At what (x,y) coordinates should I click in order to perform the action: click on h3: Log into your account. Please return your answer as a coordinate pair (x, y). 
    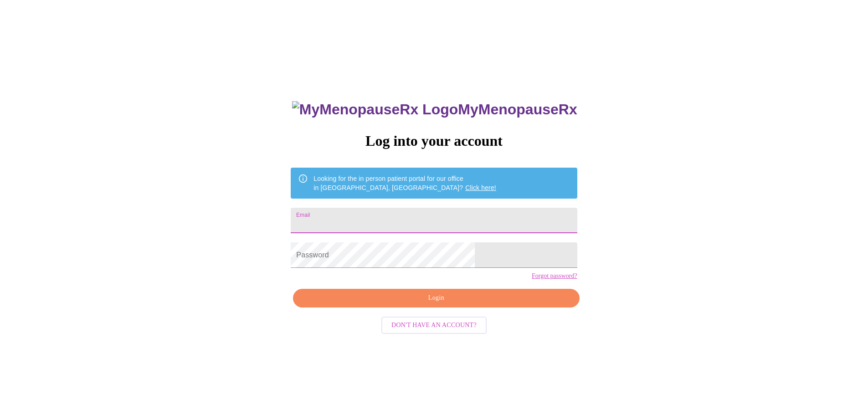
    Looking at the image, I should click on (434, 141).